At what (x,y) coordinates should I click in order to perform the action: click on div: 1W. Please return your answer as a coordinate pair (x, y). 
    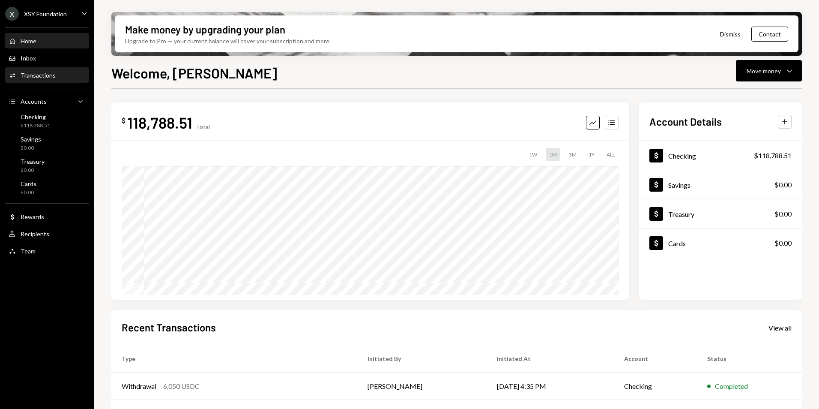
    Looking at the image, I should click on (533, 154).